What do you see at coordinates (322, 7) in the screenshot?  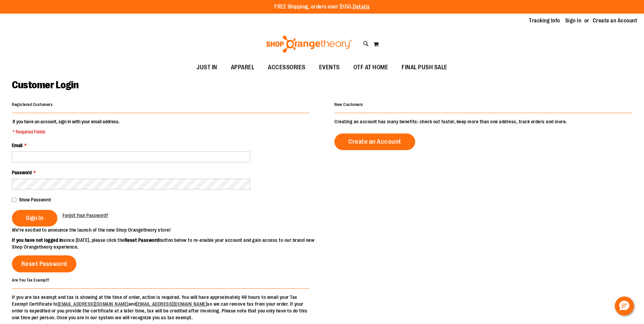 I see `p: FREE Shipping, orders over $150.` at bounding box center [322, 7].